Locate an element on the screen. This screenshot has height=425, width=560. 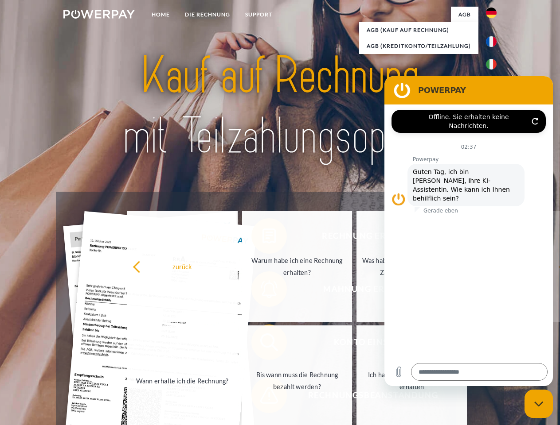
button: Verbindung aktualisieren is located at coordinates (151, 45).